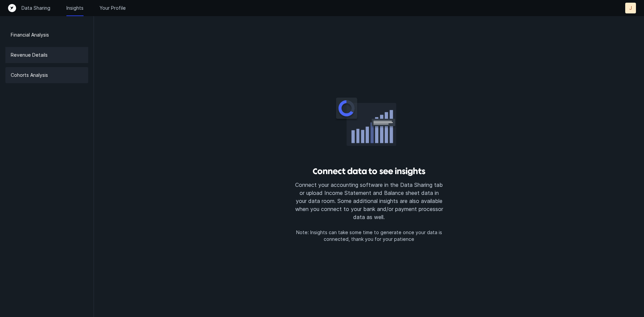  What do you see at coordinates (630, 8) in the screenshot?
I see `p: J` at bounding box center [630, 8].